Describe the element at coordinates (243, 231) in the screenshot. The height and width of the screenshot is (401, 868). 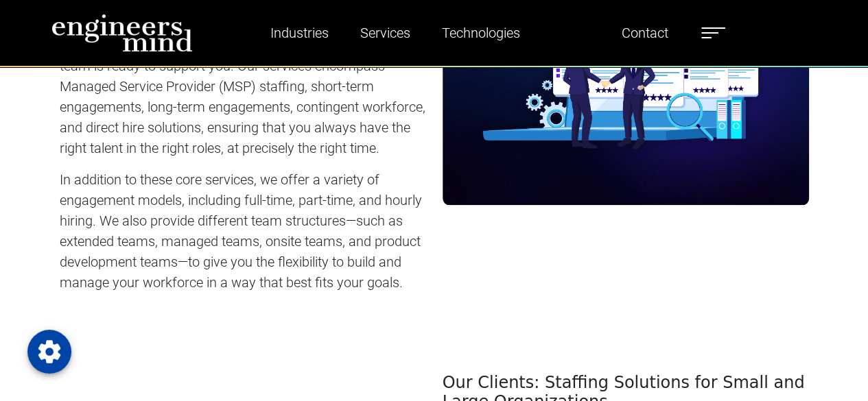
I see `p: In addition to these core services, we offer a variety of engagement models, including full-time,...` at that location.